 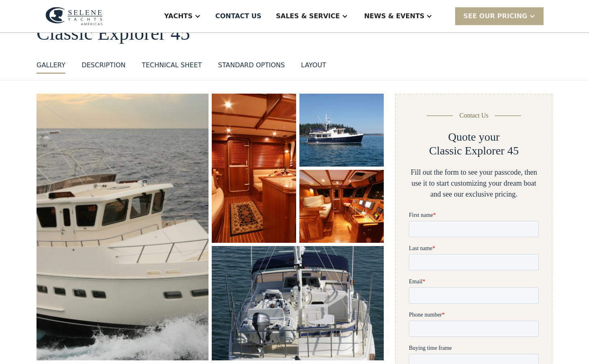 I want to click on input: Yes, I'd like to receive SMS updates.Reply STOP to unsubscribe at any time., so click(x=4, y=331).